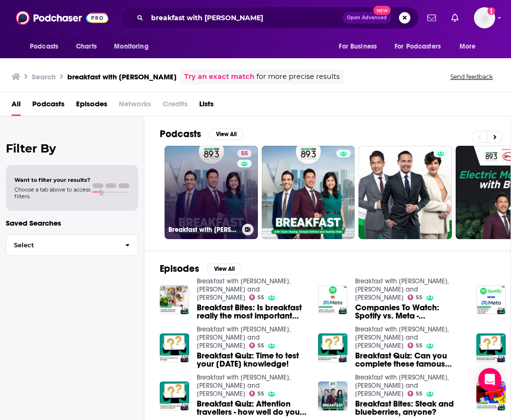 Image resolution: width=511 pixels, height=420 pixels. I want to click on img: Breakfast Bites: Steak and blueberries, anyone?, so click(333, 396).